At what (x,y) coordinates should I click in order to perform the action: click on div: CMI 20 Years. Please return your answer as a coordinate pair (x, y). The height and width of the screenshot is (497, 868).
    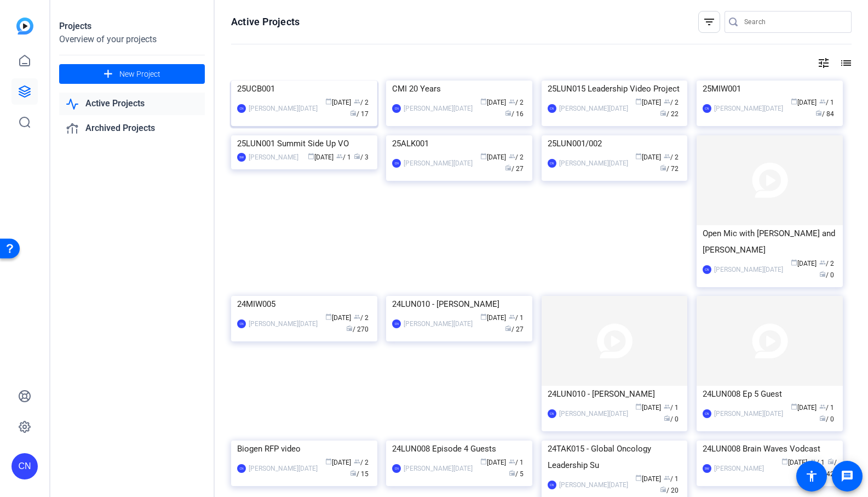
    Looking at the image, I should click on (459, 89).